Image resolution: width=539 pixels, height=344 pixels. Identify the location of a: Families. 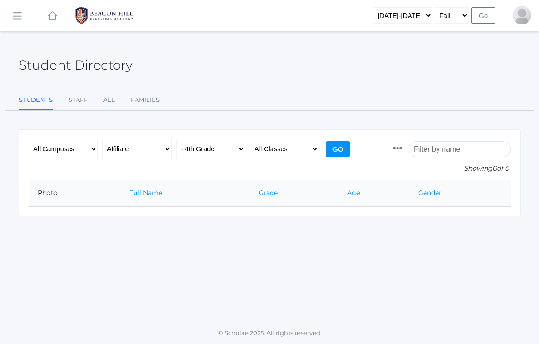
(145, 100).